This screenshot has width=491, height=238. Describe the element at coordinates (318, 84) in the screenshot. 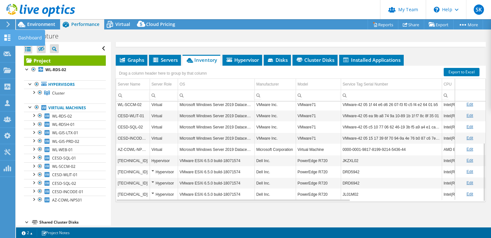

I see `td: Model Column` at that location.